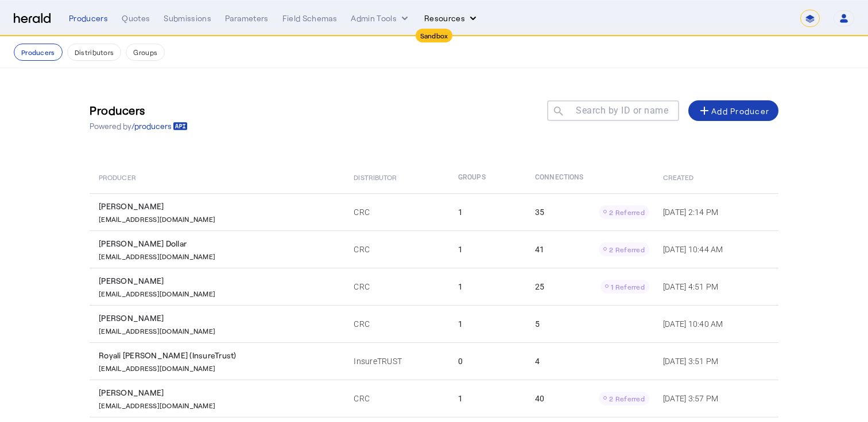 The image size is (868, 422). What do you see at coordinates (88, 18) in the screenshot?
I see `div: Producers` at bounding box center [88, 18].